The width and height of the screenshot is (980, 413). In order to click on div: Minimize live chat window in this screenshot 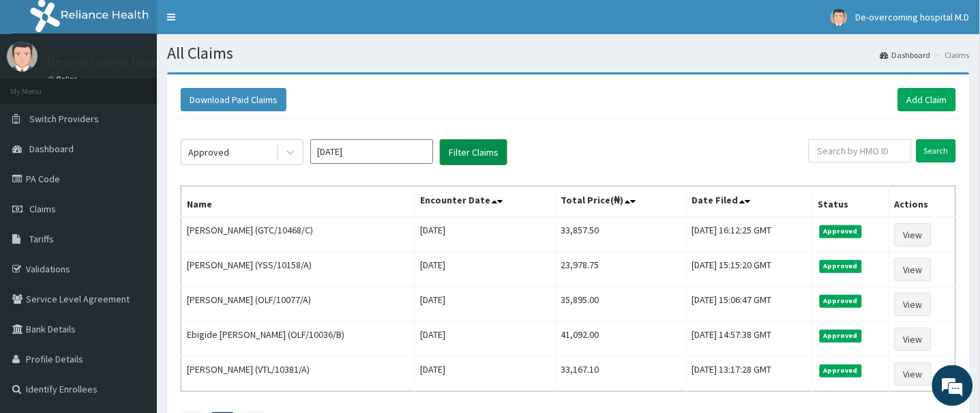, I will do `click(240, 23)`.